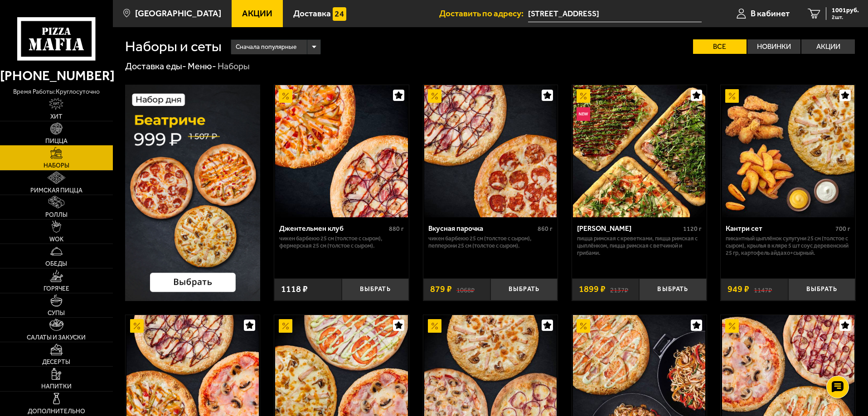 Image resolution: width=868 pixels, height=416 pixels. Describe the element at coordinates (615, 14) in the screenshot. I see `input: Ваш адрес доставки` at that location.